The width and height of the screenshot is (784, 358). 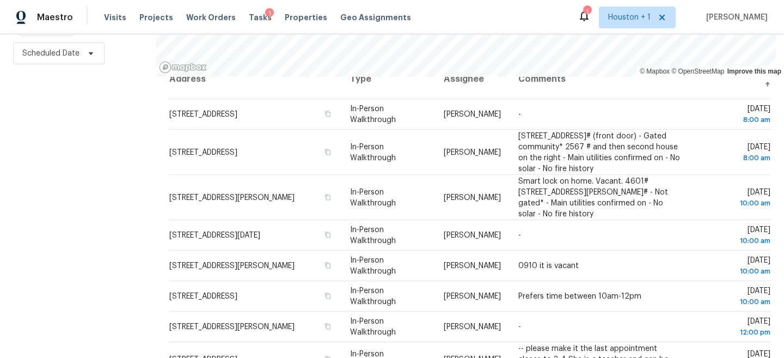 I want to click on span: Tasks, so click(x=260, y=17).